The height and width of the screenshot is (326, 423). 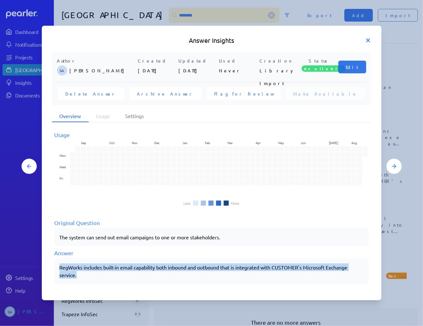 I want to click on p: Library Import, so click(x=279, y=70).